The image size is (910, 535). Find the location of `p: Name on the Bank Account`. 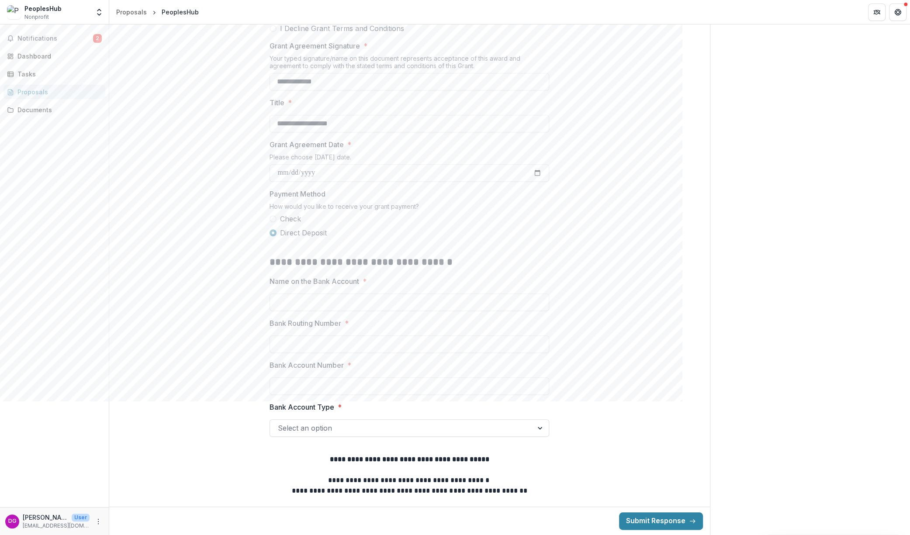

p: Name on the Bank Account is located at coordinates (314, 281).